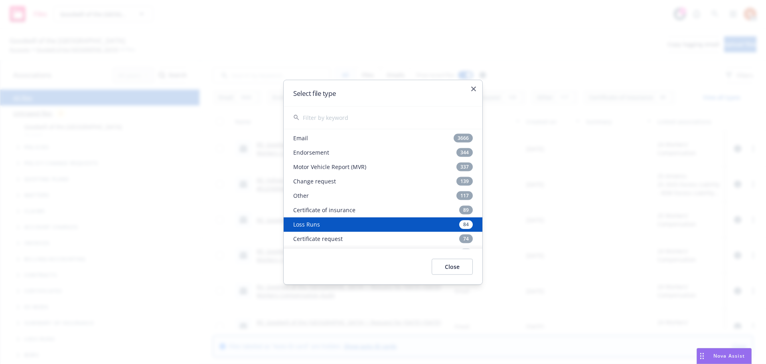 The width and height of the screenshot is (766, 364). I want to click on div: Other, so click(383, 195).